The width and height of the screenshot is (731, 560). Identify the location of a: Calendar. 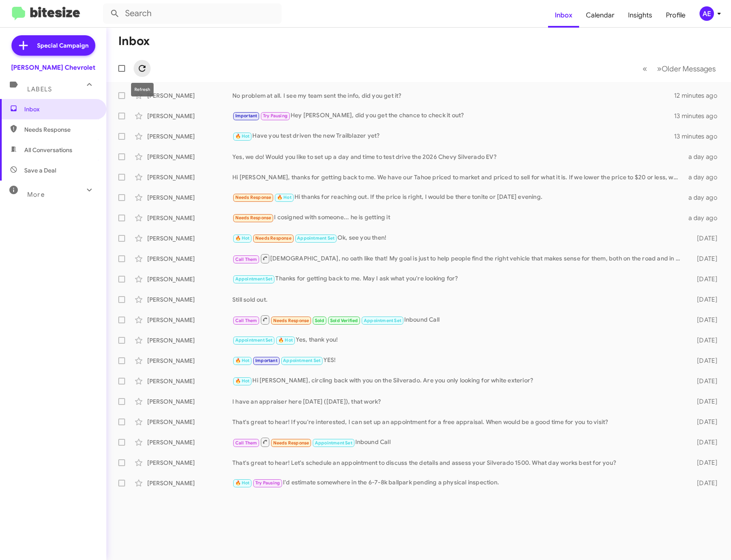
(600, 15).